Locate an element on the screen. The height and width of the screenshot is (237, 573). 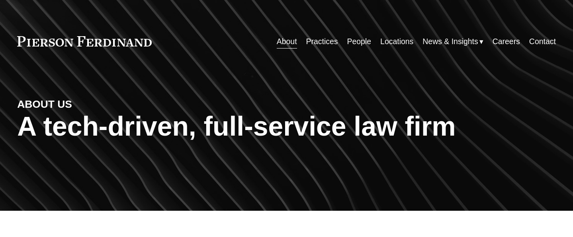
a: Contact is located at coordinates (542, 41).